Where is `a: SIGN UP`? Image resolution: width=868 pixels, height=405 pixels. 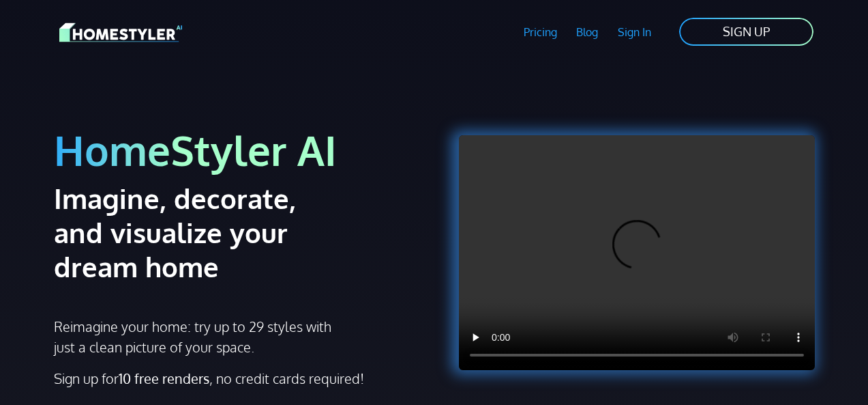 a: SIGN UP is located at coordinates (746, 31).